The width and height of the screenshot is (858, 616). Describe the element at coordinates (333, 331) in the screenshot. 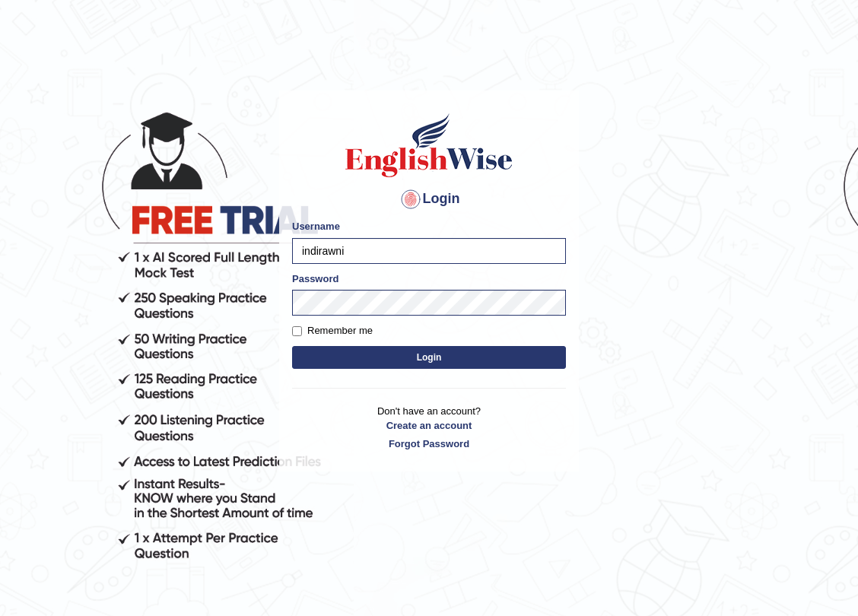

I see `label: Remember me` at that location.